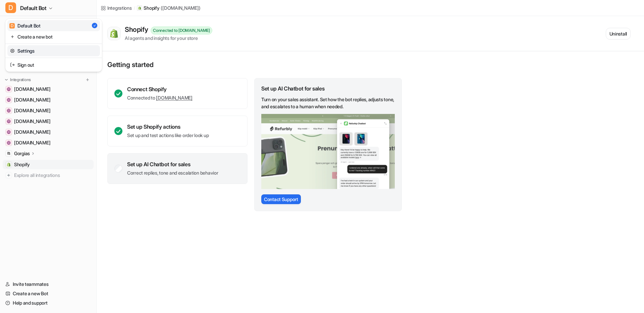  Describe the element at coordinates (54, 65) in the screenshot. I see `a: Sign out` at that location.